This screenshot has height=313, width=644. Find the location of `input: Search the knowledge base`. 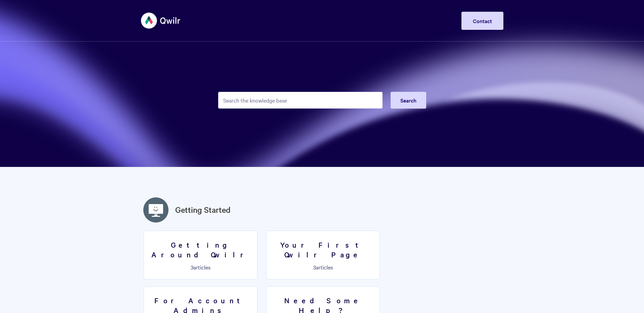

input: Search the knowledge base is located at coordinates (300, 100).